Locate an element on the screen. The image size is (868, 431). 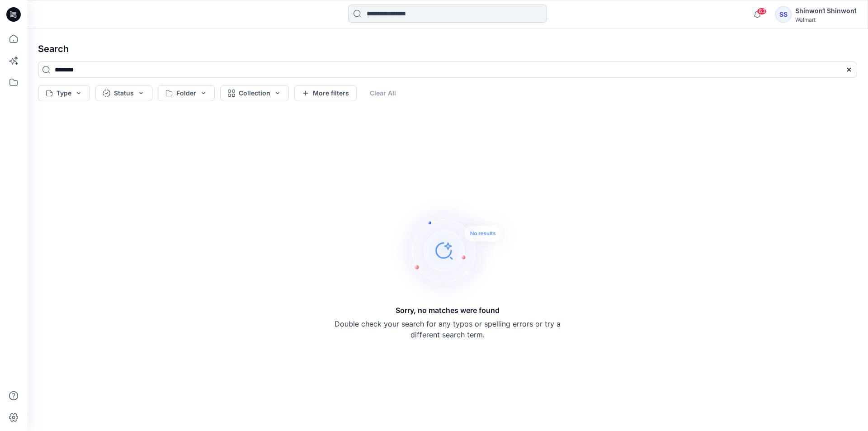
span: 63 is located at coordinates (762, 11).